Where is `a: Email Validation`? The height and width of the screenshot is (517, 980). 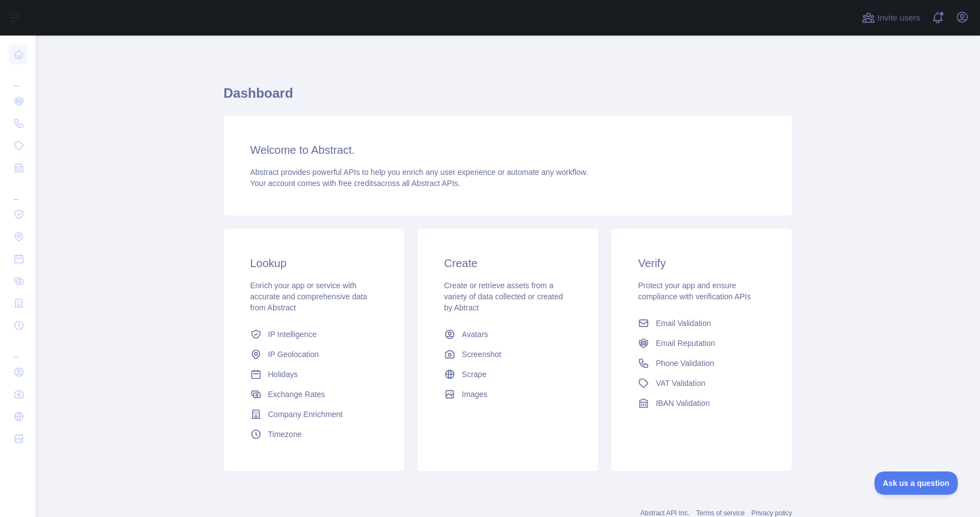 a: Email Validation is located at coordinates (701, 323).